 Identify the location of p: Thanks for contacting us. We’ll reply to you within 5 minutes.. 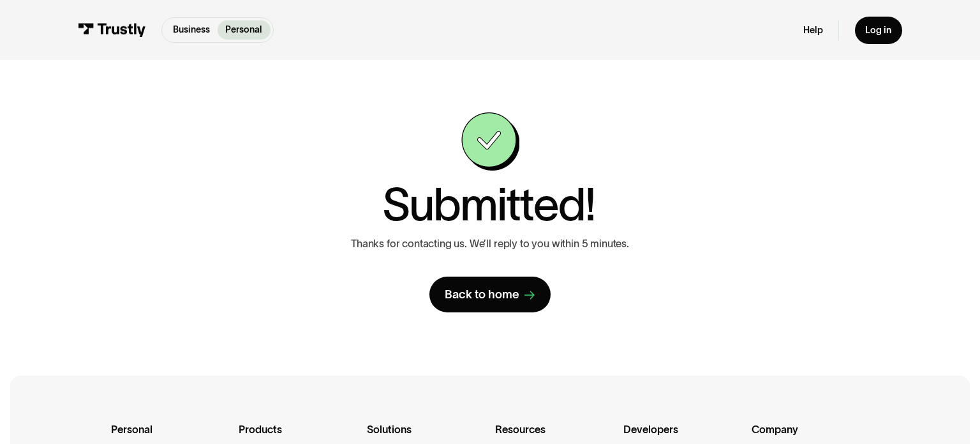
(490, 244).